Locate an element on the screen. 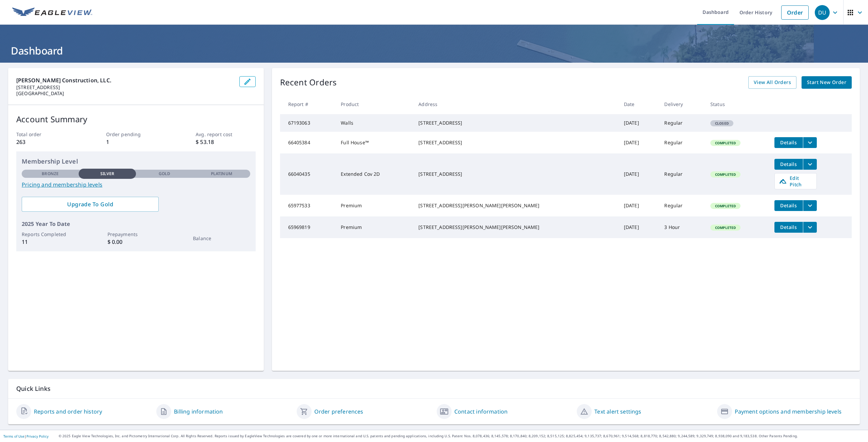  button: filesDropdownBtn-66405384 is located at coordinates (809, 143).